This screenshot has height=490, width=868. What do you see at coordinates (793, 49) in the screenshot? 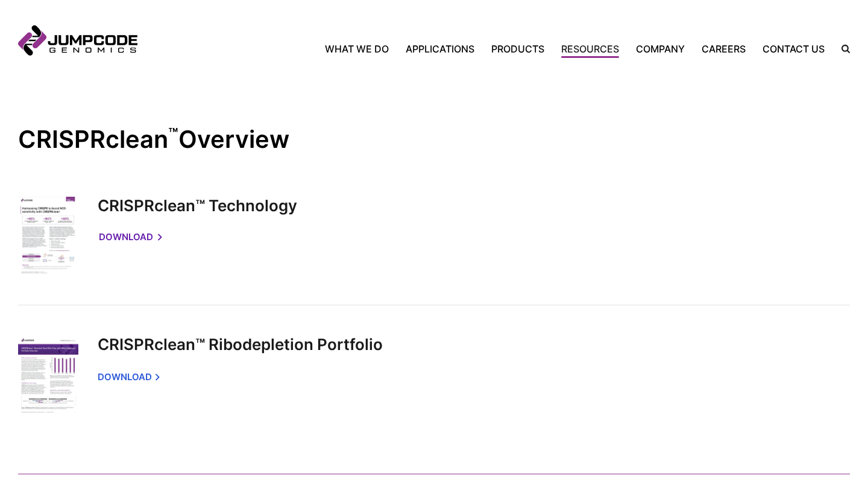
I see `a: Contact Us` at bounding box center [793, 49].